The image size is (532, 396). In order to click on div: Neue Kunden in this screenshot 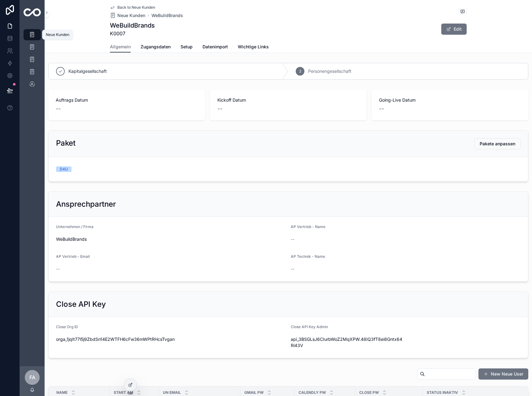, I will do `click(57, 35)`.